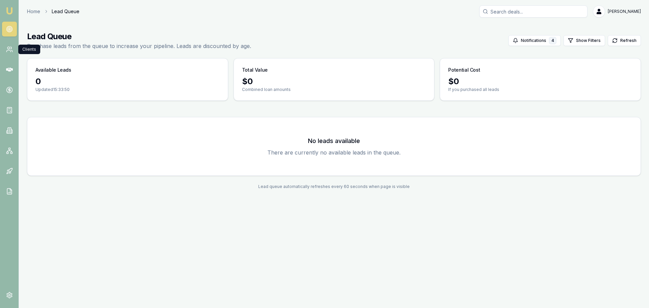  What do you see at coordinates (53, 11) in the screenshot?
I see `nav: breadcrumb` at bounding box center [53, 11].